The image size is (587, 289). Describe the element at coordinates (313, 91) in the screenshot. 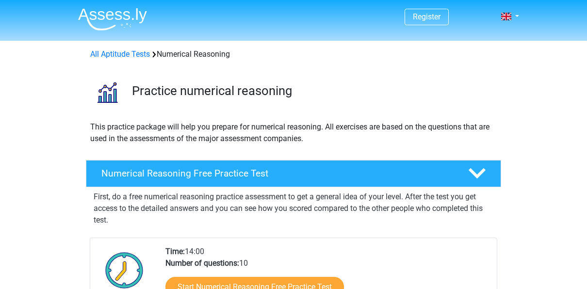

I see `h3: Practice numerical reasoning` at that location.